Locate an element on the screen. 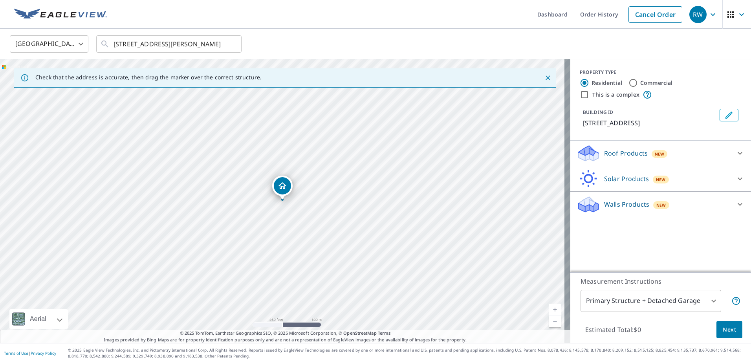 Image resolution: width=751 pixels, height=363 pixels. div: Dropped pin, building 1, Residential property, 4321 Wycliff Dr Pensacola, FL 32514 is located at coordinates (282, 188).